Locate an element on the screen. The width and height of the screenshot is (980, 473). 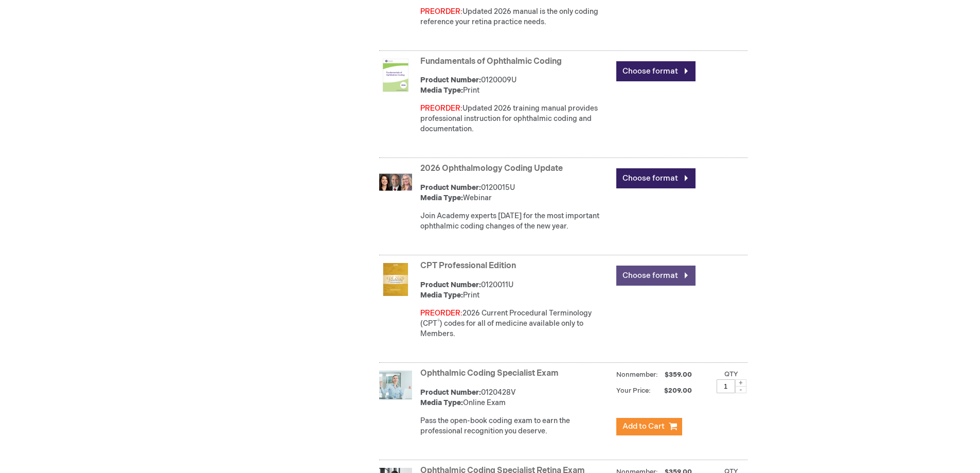
img: CPT Professional Edition is located at coordinates (396, 280).